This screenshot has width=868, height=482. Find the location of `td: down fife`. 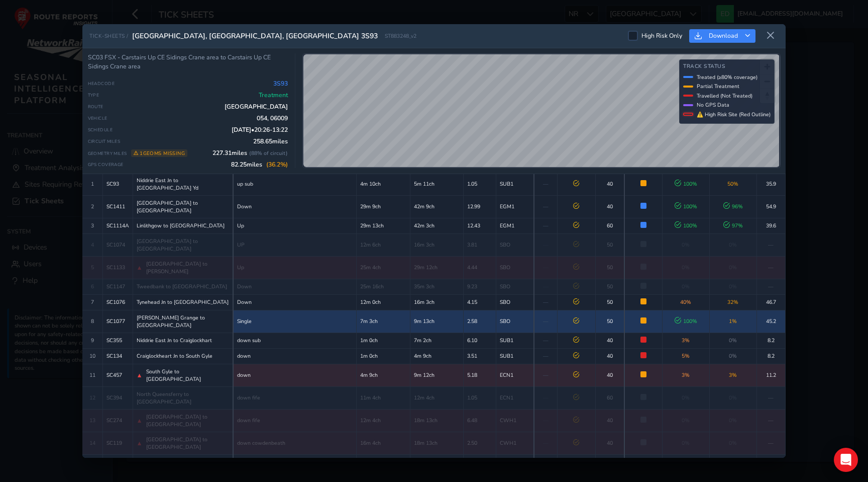

td: down fife is located at coordinates (294, 420).